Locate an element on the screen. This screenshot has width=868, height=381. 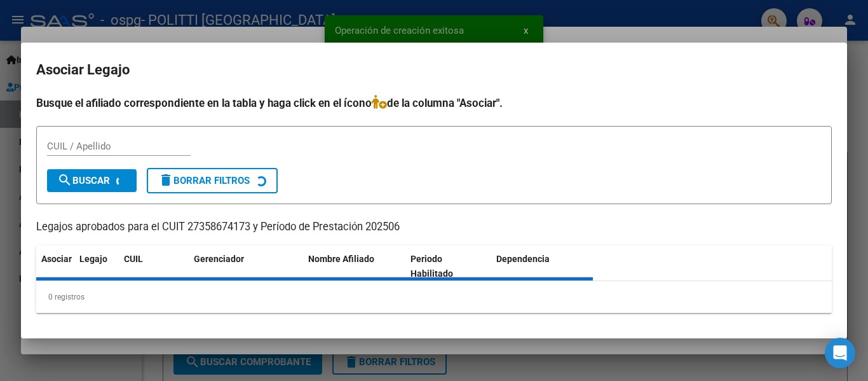
h4: Busque el afiliado correspondiente en la tabla y haga click en el ícono de la columna "Asociar". is located at coordinates (434, 103).